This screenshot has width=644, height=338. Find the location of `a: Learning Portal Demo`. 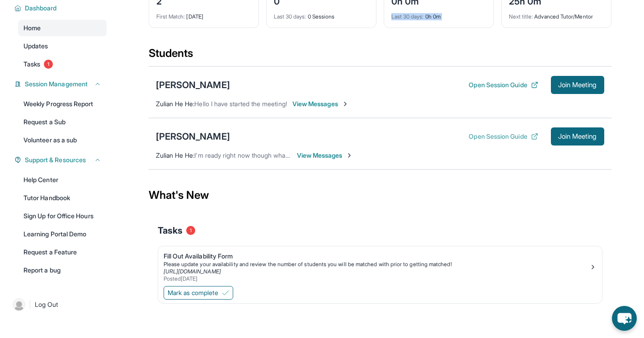

a: Learning Portal Demo is located at coordinates (62, 234).